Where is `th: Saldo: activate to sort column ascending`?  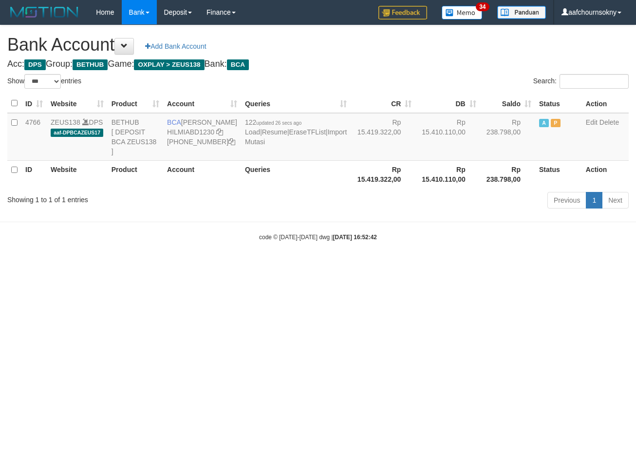 th: Saldo: activate to sort column ascending is located at coordinates (507, 103).